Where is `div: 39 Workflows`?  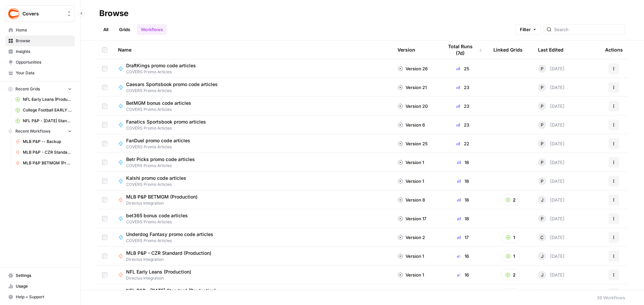
div: 39 Workflows is located at coordinates (610, 298).